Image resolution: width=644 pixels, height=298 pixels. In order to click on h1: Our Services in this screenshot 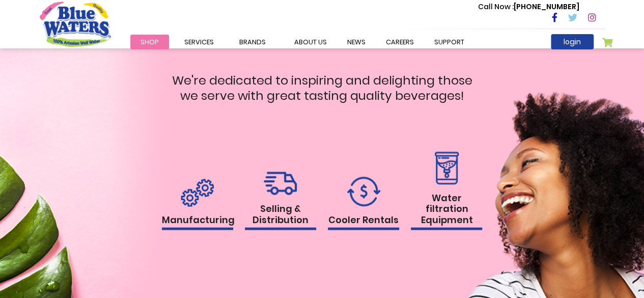, I will do `click(322, 37)`.